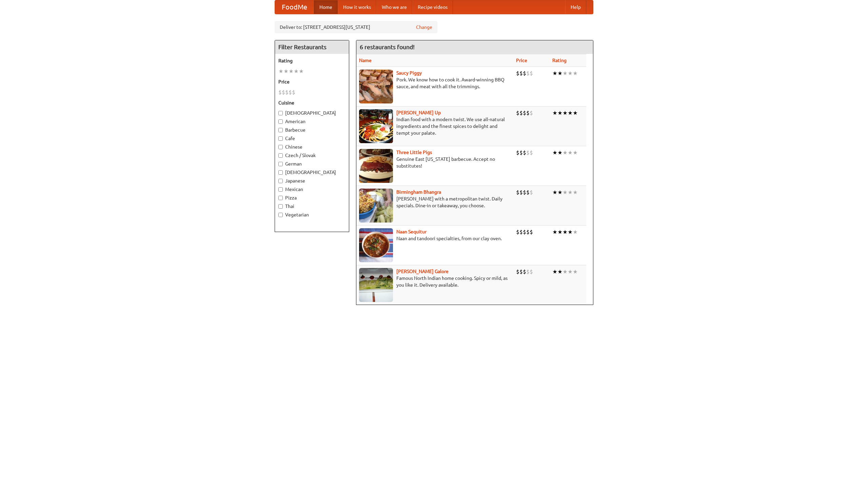 This screenshot has width=868, height=480. Describe the element at coordinates (414, 152) in the screenshot. I see `a: Three Little Pigs` at that location.